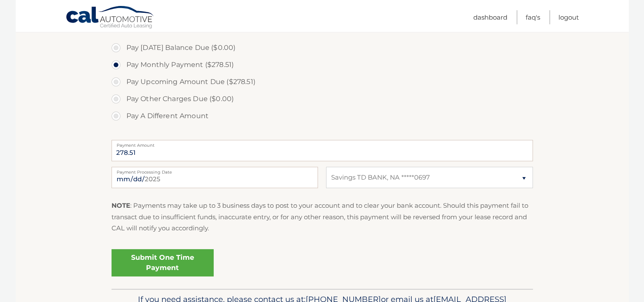 The width and height of the screenshot is (644, 302). What do you see at coordinates (322, 216) in the screenshot?
I see `p: : Payments may take up to 3 business days to post to your account and to clear your bank account....` at bounding box center [322, 216].